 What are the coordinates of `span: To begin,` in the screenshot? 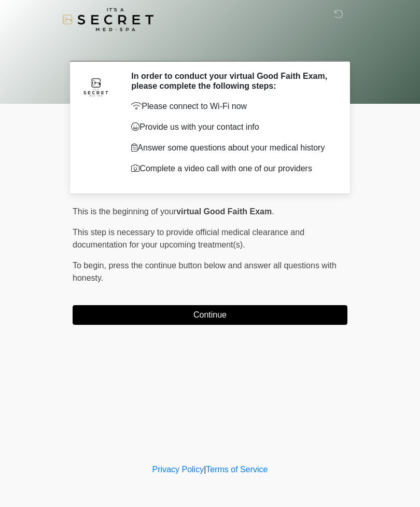 It's located at (90, 265).